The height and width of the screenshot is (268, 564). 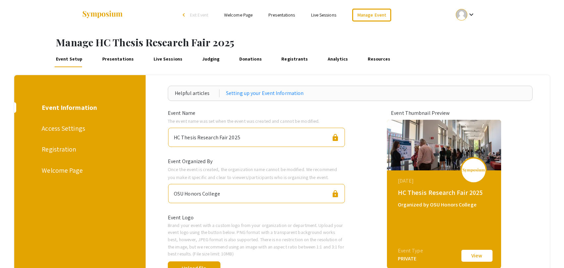 I want to click on div: Welcome Page, so click(x=79, y=171).